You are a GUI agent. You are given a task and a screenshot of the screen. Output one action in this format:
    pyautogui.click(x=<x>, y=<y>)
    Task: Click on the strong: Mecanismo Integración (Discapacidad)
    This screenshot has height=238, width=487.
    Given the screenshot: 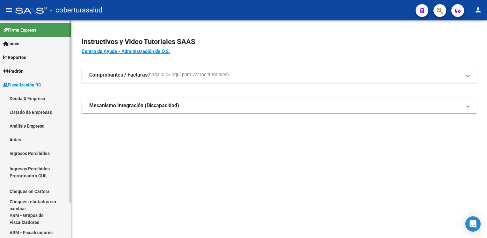 What is the action you would take?
    pyautogui.click(x=134, y=105)
    